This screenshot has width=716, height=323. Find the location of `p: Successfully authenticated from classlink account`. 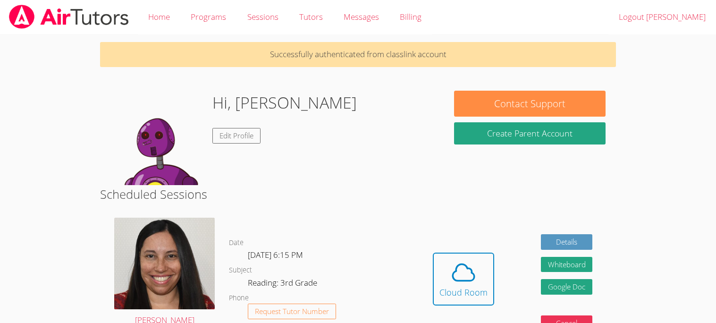

p: Successfully authenticated from classlink account is located at coordinates (358, 54).